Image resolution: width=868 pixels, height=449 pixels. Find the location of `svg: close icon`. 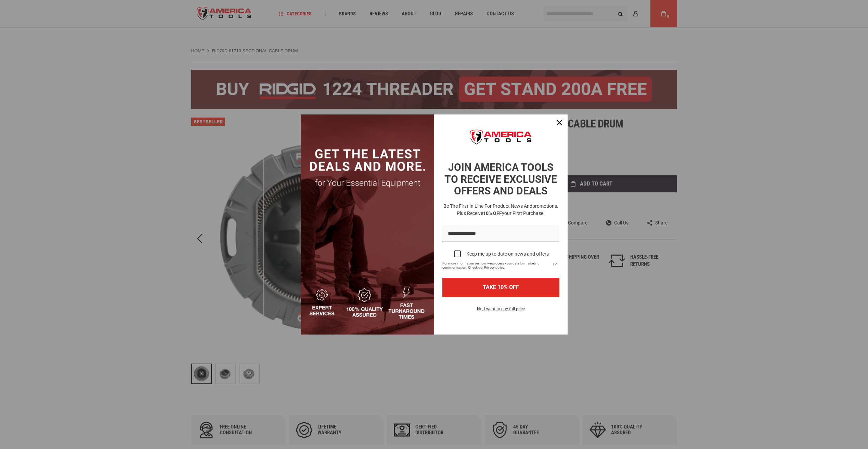

svg: close icon is located at coordinates (559, 122).